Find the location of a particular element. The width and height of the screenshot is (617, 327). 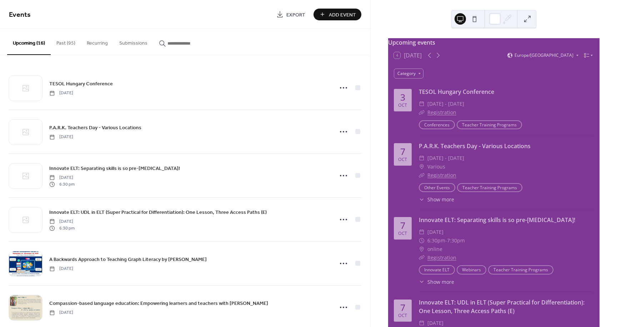

span: Events is located at coordinates (20, 15).